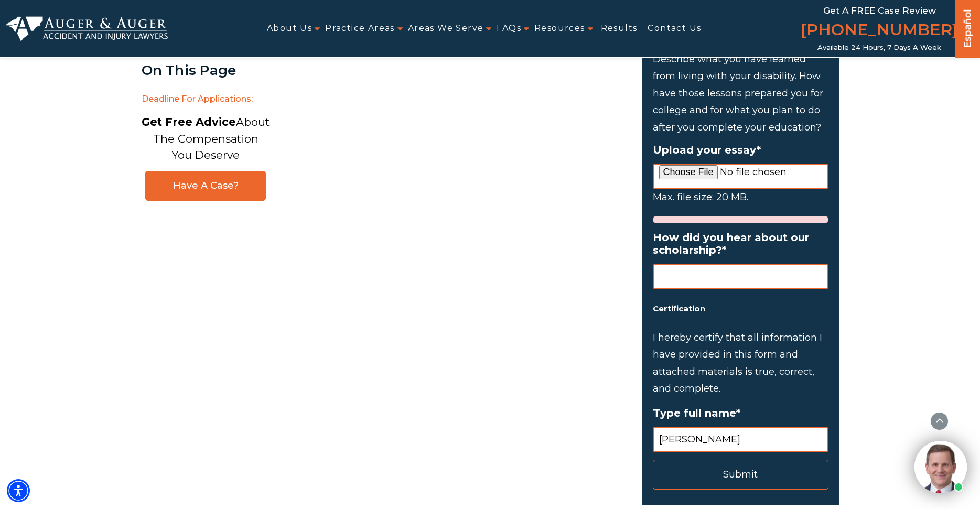 Image resolution: width=980 pixels, height=509 pixels. I want to click on label: Type full name, so click(741, 413).